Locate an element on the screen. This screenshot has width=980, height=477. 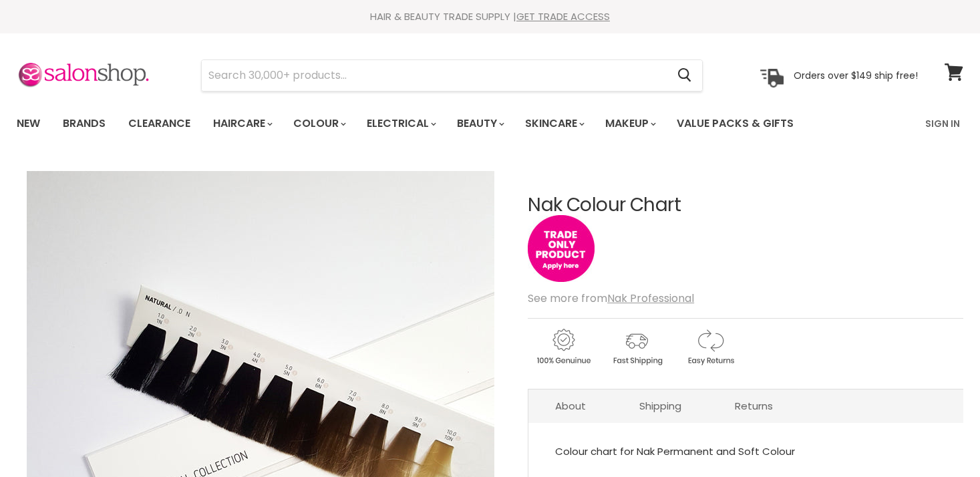
a: About is located at coordinates (570, 405).